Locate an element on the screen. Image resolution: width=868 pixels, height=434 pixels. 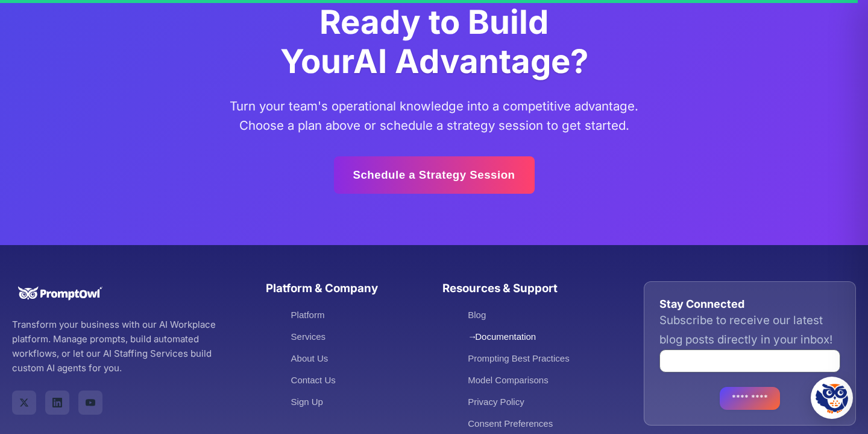
a: Contact Us is located at coordinates (314, 380).